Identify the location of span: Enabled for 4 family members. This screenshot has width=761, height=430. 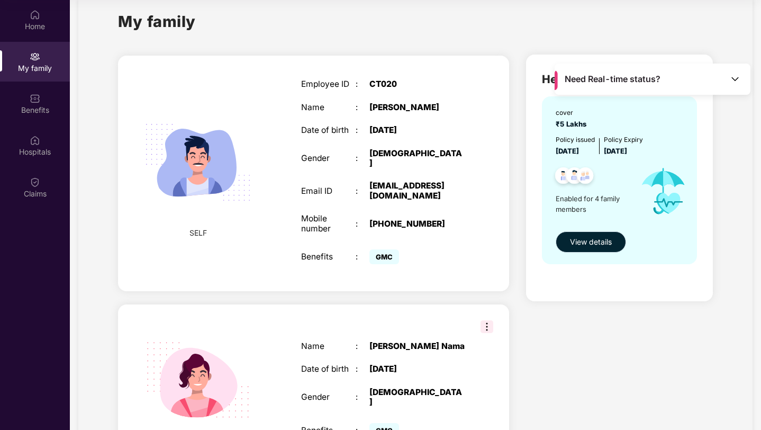
(594, 204).